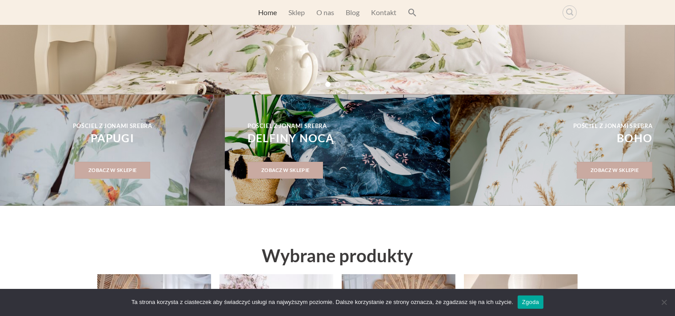 This screenshot has height=316, width=675. I want to click on a: Home, so click(268, 12).